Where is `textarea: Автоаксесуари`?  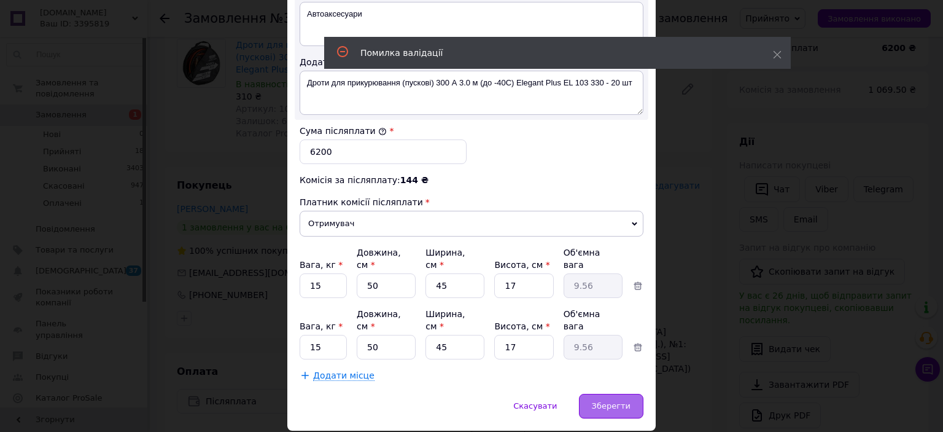 textarea: Автоаксесуари is located at coordinates (472, 24).